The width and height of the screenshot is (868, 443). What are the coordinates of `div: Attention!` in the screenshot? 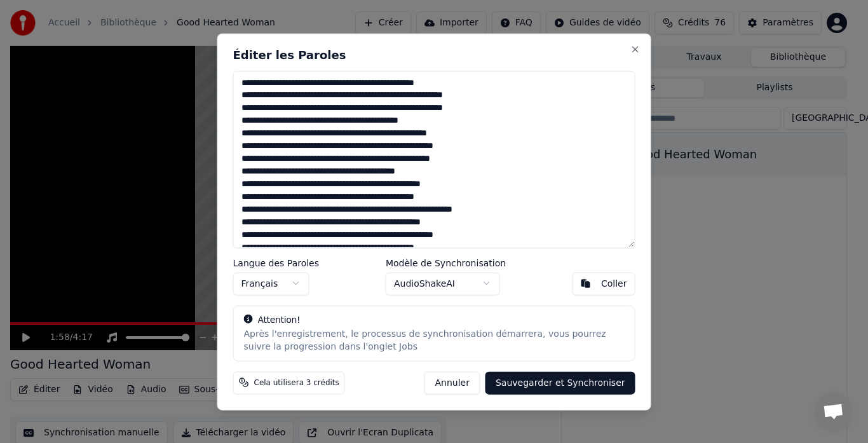 It's located at (434, 320).